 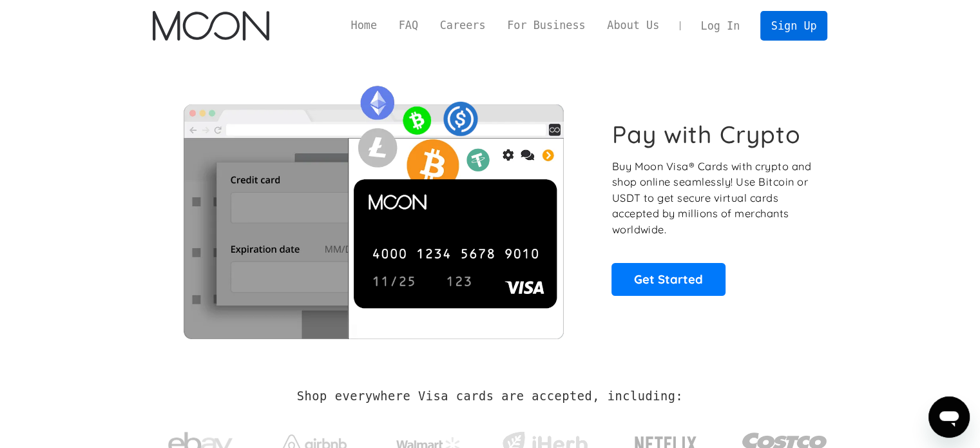 I want to click on a: Get Started, so click(x=668, y=279).